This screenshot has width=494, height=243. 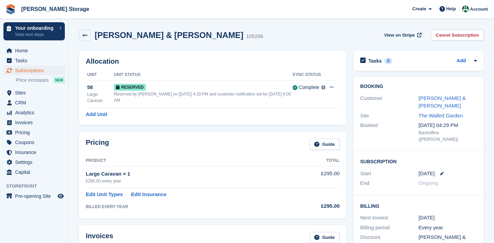 What do you see at coordinates (315, 206) in the screenshot?
I see `div: £295.00` at bounding box center [315, 206].